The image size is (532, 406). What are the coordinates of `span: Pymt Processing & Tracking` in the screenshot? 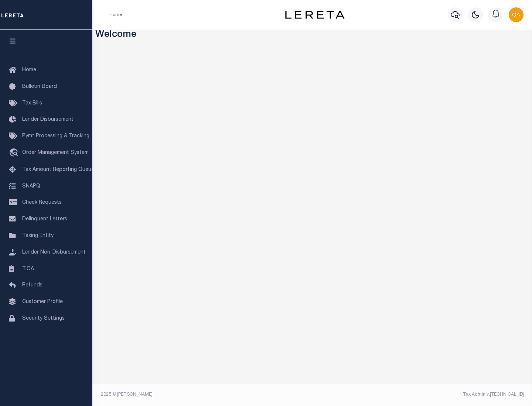 It's located at (56, 136).